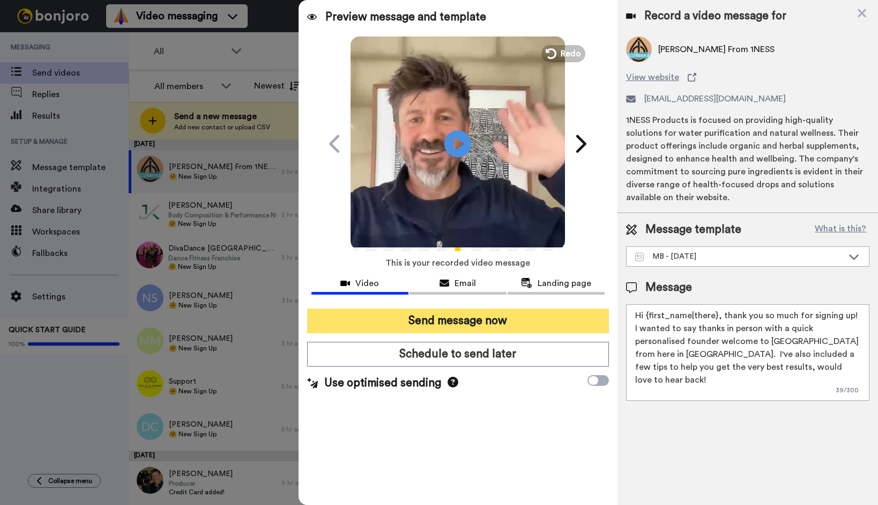  Describe the element at coordinates (748, 77) in the screenshot. I see `a: View website` at that location.